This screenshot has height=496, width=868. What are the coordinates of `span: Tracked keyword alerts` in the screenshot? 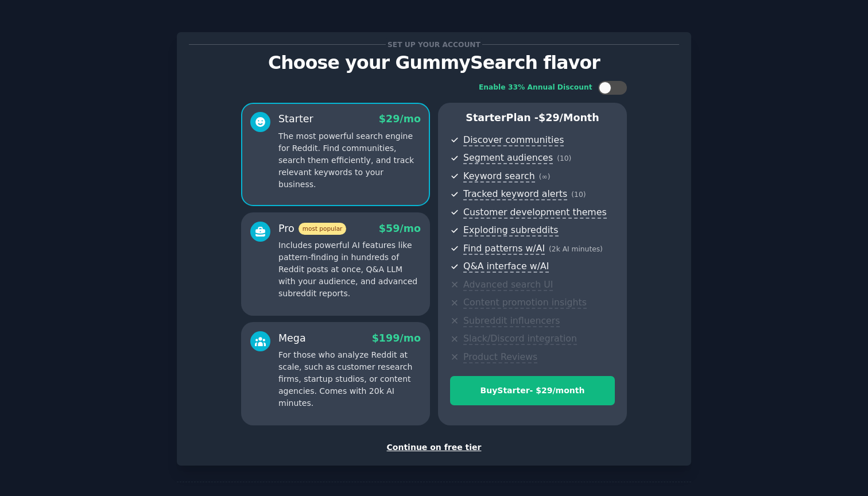 It's located at (514, 194).